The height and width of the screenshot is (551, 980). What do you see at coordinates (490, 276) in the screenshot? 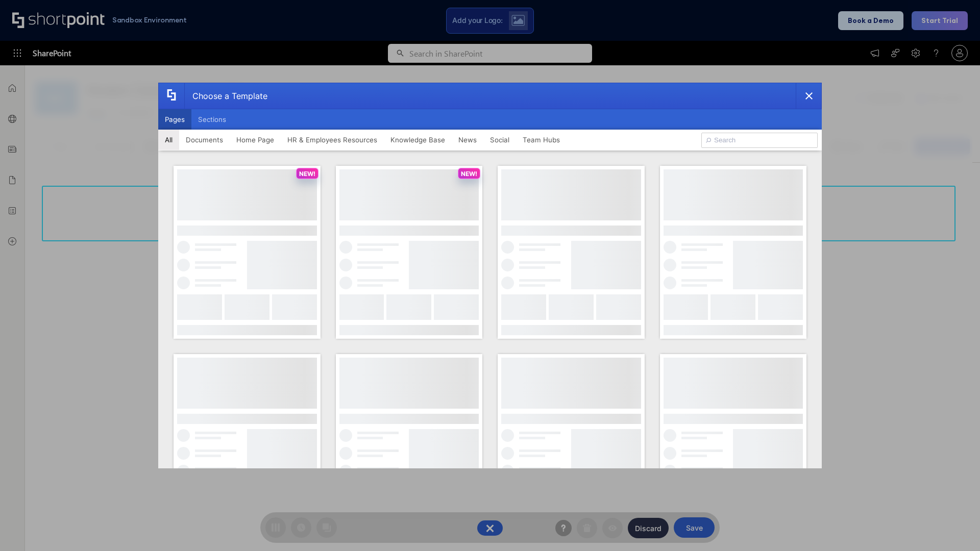
I see `div: template selector` at bounding box center [490, 276].